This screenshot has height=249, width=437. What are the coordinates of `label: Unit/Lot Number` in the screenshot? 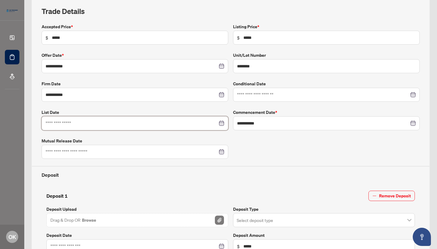 It's located at (327, 55).